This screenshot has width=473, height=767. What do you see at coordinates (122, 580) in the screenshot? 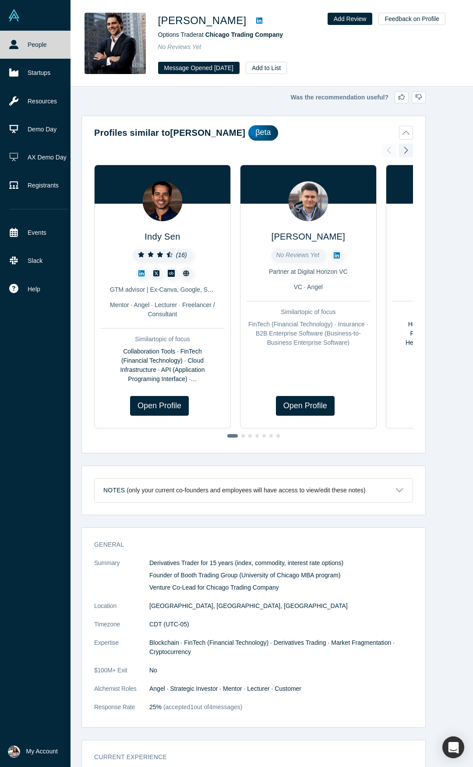
I see `dt: Summary` at bounding box center [122, 580].